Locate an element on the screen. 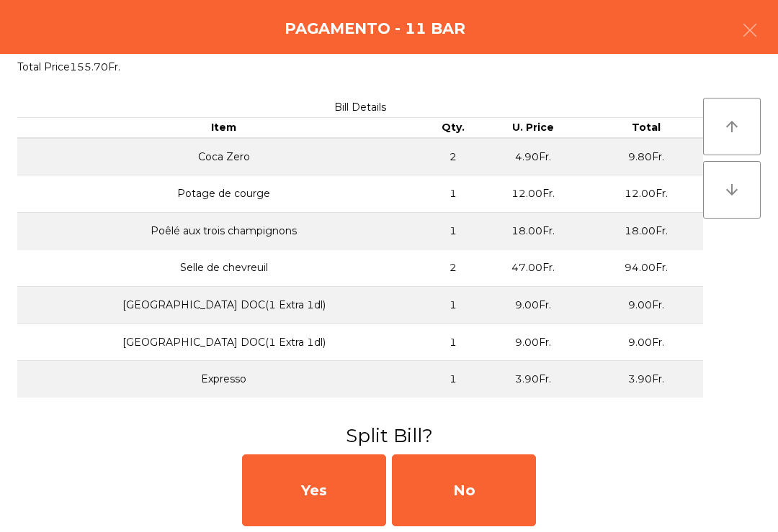 The image size is (778, 532). td: Poêlé aux trois champignons is located at coordinates (223, 231).